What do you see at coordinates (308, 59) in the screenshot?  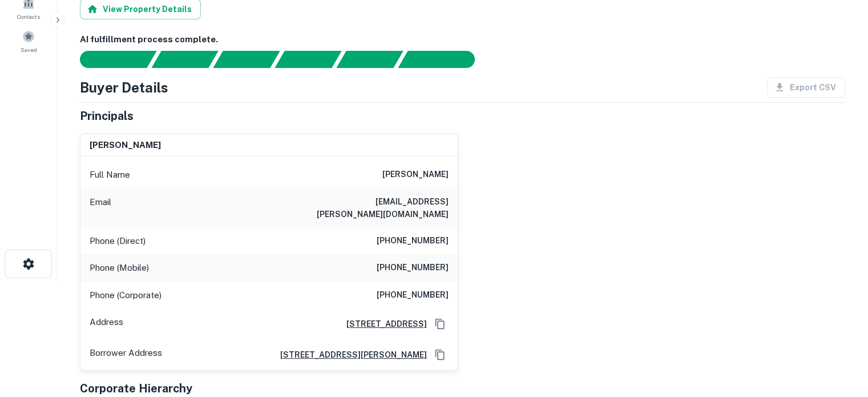 I see `div: Principals found, AI now looking for contact information...` at bounding box center [308, 59].